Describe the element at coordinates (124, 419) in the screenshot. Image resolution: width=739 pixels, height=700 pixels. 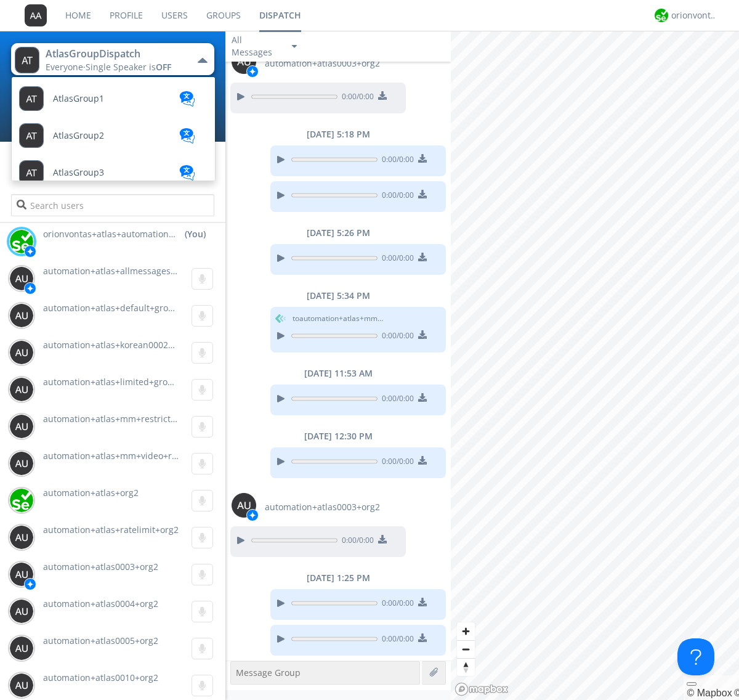
I see `span: automation+atlas+mm+restricted+org2` at that location.